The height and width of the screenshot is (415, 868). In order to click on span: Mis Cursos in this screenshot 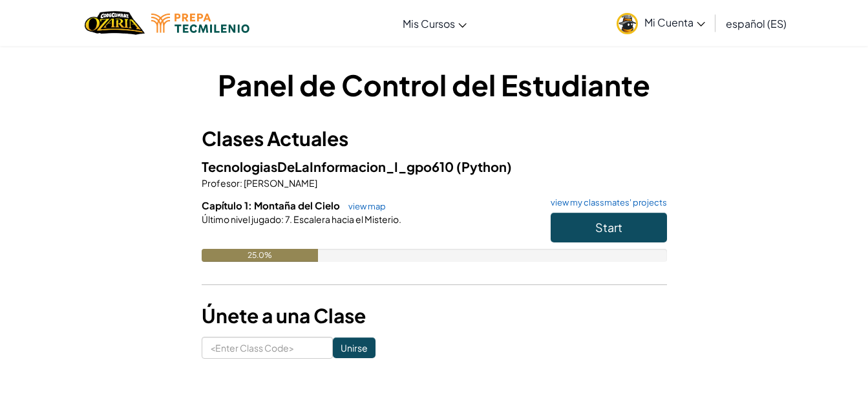, I will do `click(429, 23)`.